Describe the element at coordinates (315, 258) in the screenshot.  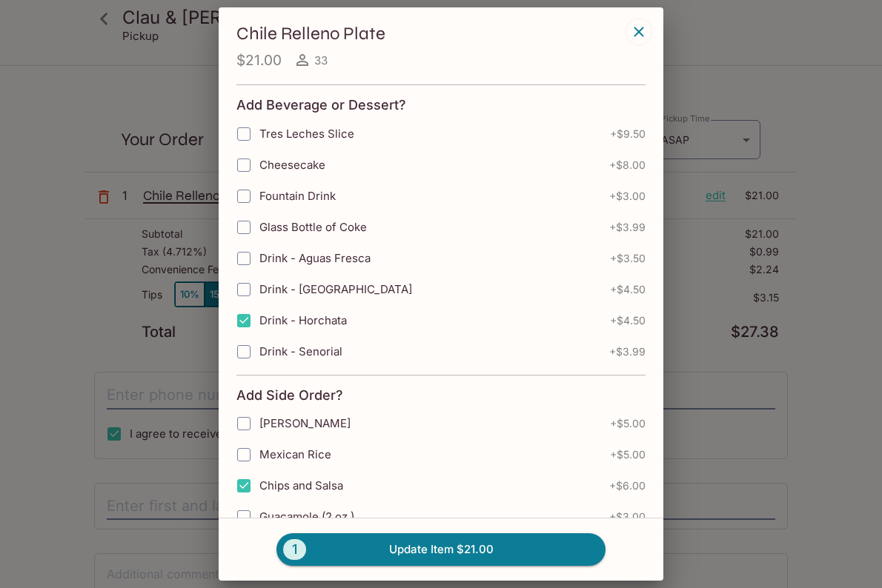
I see `span: Drink - Aguas Fresca` at that location.